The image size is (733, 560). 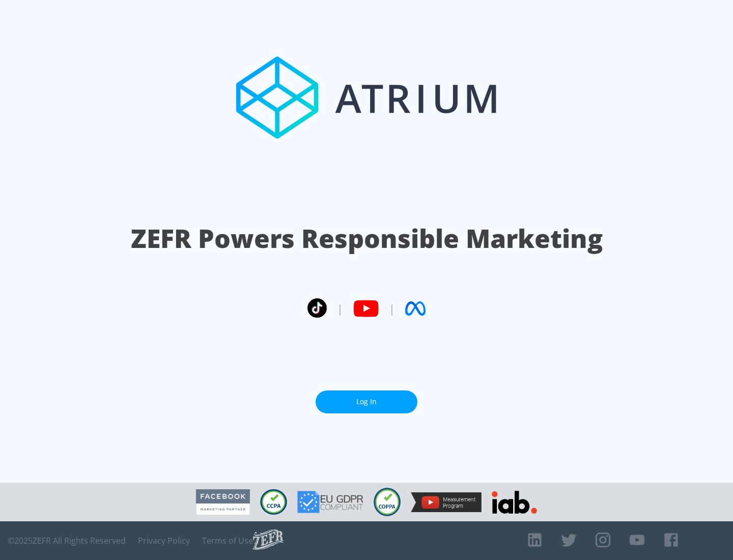 I want to click on h1: ZEFR Powers Responsible Marketing, so click(x=366, y=238).